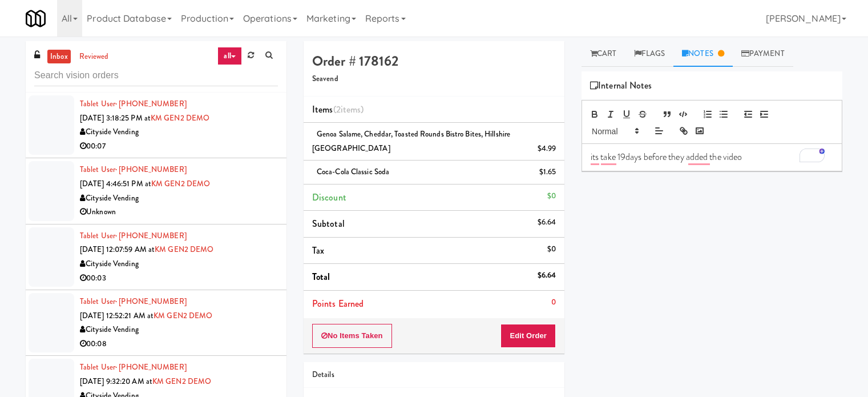 This screenshot has height=397, width=868. Describe the element at coordinates (547, 149) in the screenshot. I see `div: $4.99` at that location.